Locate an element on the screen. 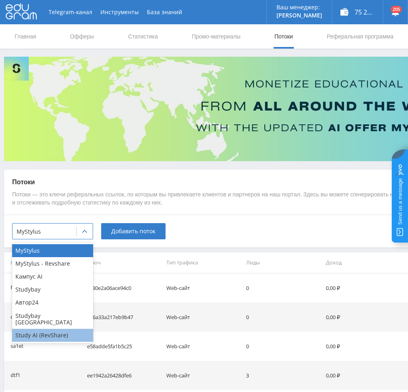 The height and width of the screenshot is (392, 408). th: Название is located at coordinates (44, 262).